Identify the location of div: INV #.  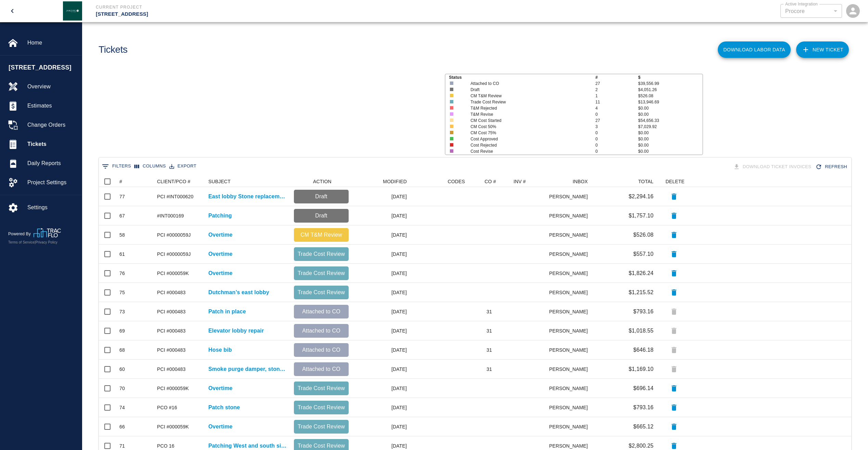
(520, 181).